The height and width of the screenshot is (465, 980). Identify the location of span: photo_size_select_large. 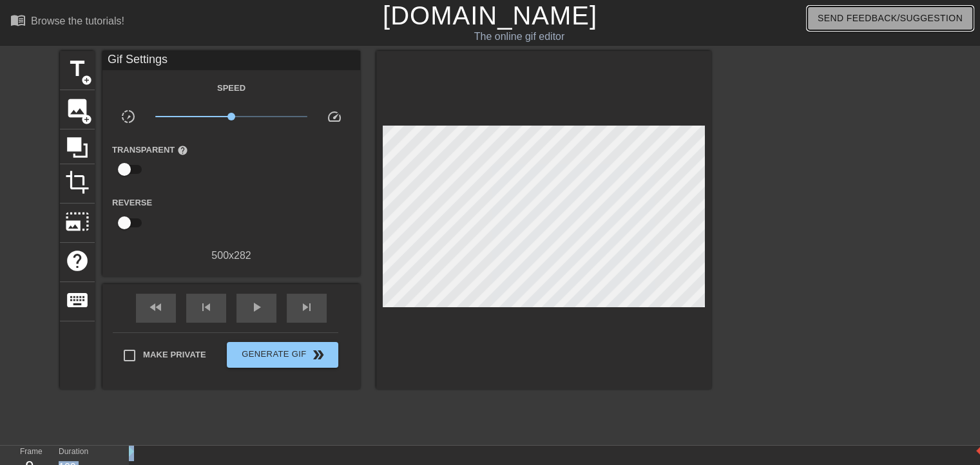
(77, 221).